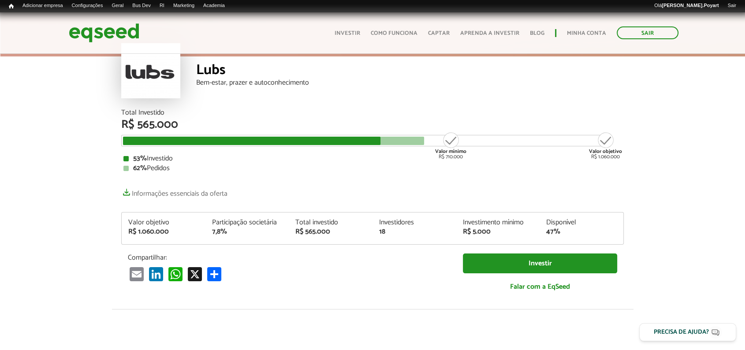 Image resolution: width=745 pixels, height=350 pixels. I want to click on div: 18, so click(414, 232).